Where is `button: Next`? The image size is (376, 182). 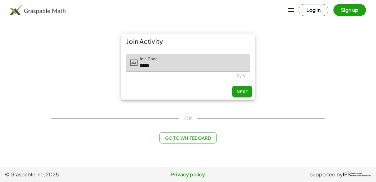
button: Next is located at coordinates (242, 91).